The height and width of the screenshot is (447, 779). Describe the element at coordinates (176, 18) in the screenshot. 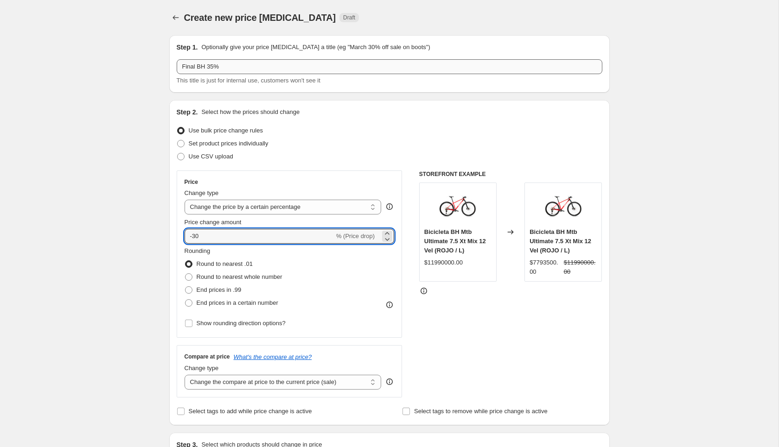

I see `button: Price change jobs` at that location.